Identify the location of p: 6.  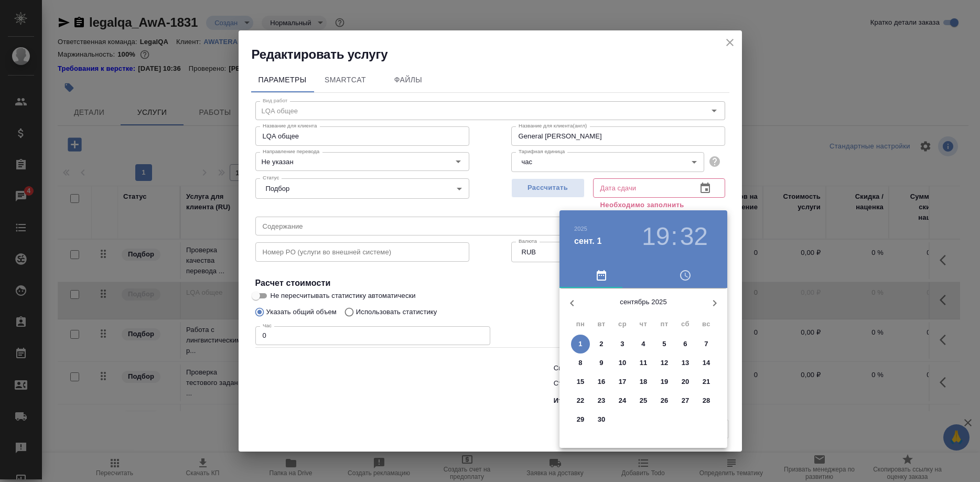
(685, 345).